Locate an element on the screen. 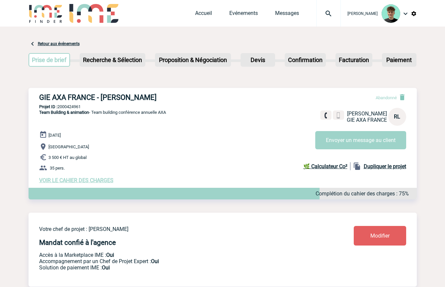  span: - Team building conférence annuelle AXA is located at coordinates (102, 112).